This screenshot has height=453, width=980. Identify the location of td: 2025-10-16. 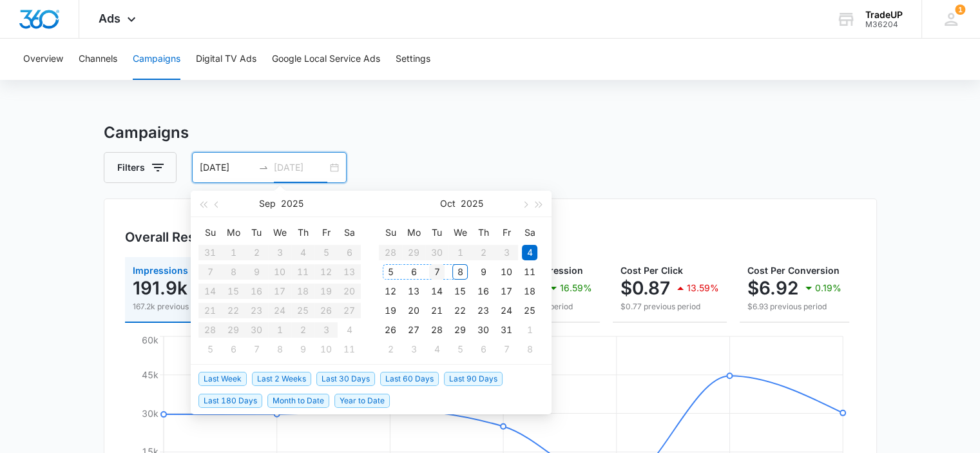
(483, 291).